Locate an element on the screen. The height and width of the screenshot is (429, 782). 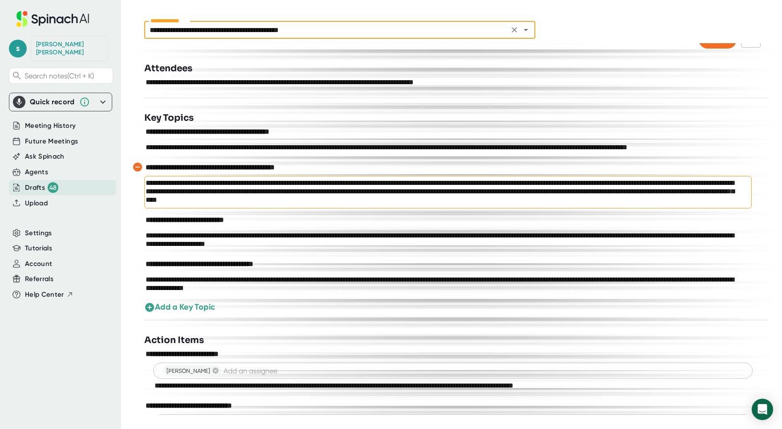
span: Settings is located at coordinates (38, 233).